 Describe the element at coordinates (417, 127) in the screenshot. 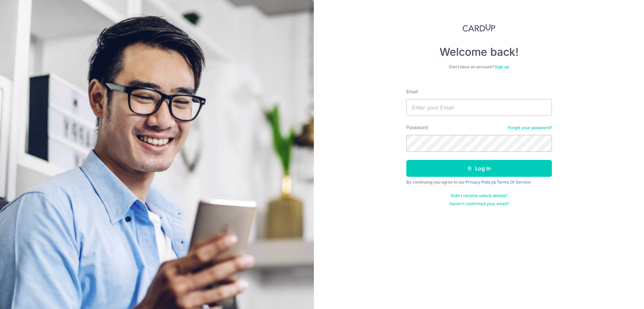

I see `label: Password` at that location.